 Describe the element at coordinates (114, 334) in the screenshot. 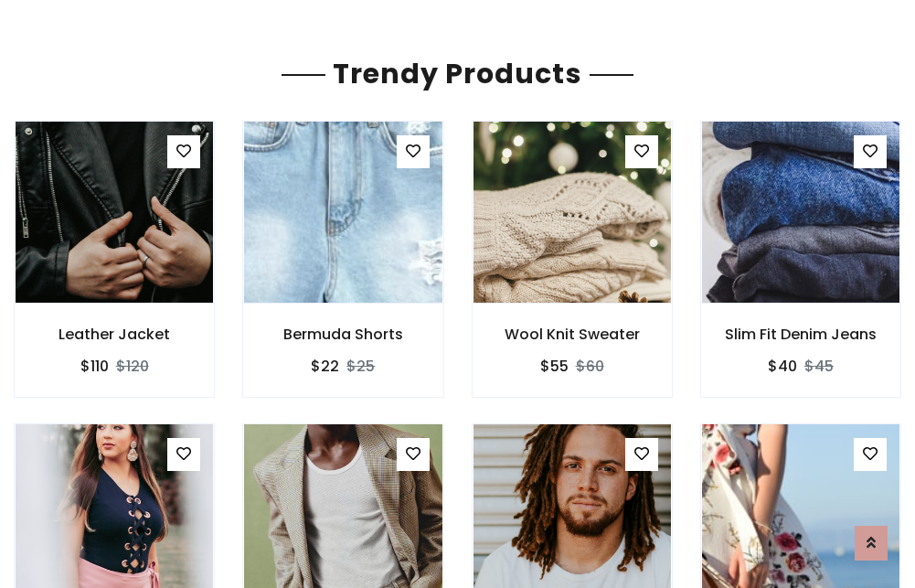

I see `h6: Leather Jacket` at that location.